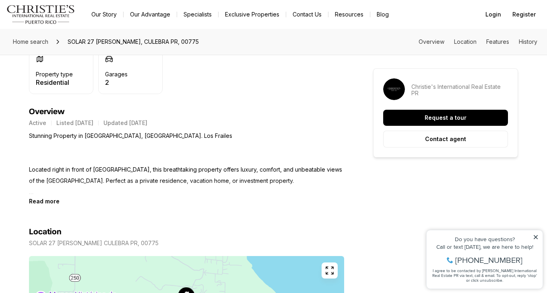 Image resolution: width=547 pixels, height=293 pixels. I want to click on a: logo, so click(41, 14).